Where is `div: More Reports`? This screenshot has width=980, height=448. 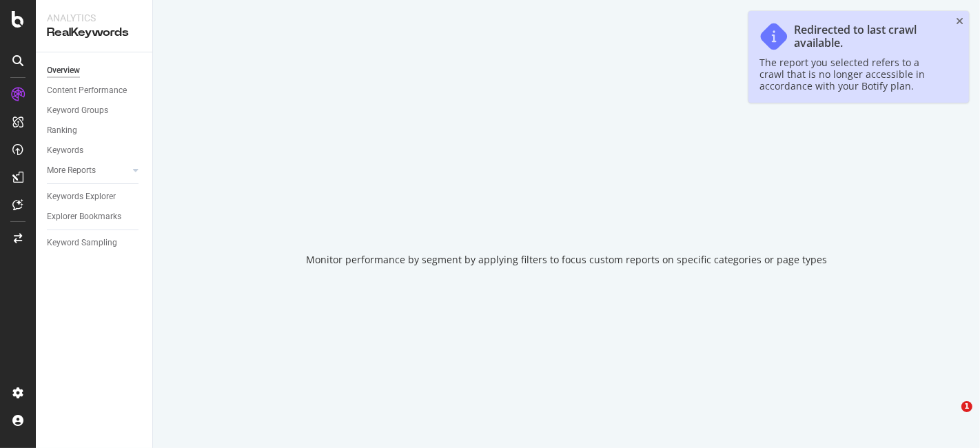 div: More Reports is located at coordinates (71, 170).